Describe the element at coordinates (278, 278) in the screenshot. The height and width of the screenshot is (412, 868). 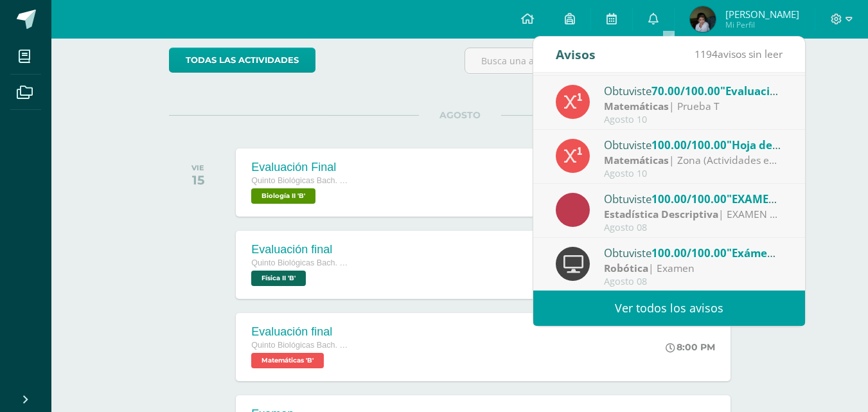
I see `span: Física II 'B'` at that location.